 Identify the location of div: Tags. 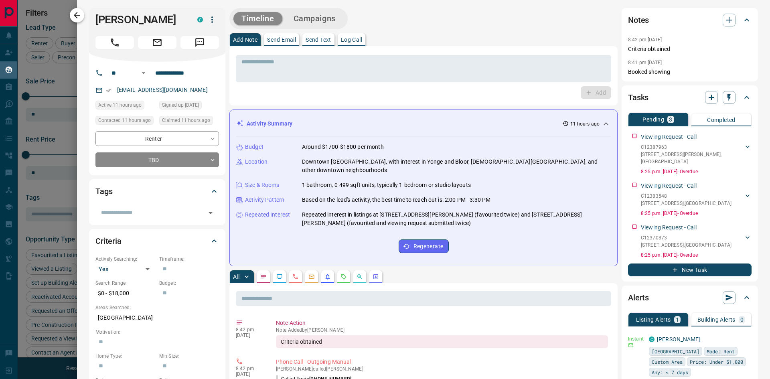
(157, 191).